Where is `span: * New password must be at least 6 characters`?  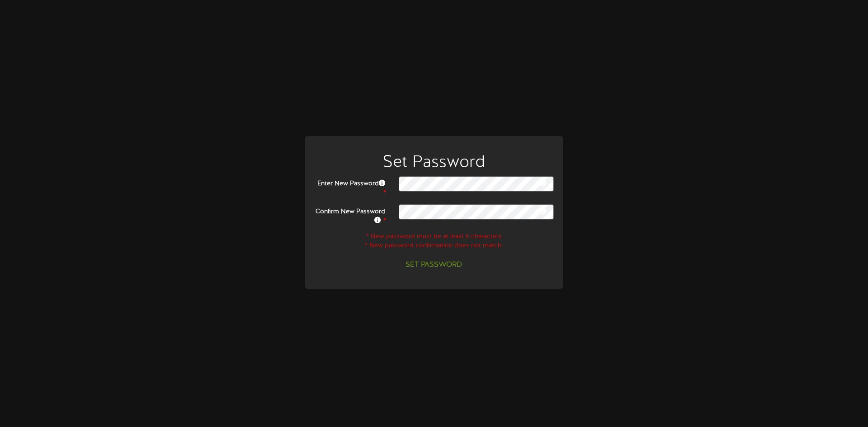
span: * New password must be at least 6 characters is located at coordinates (434, 236).